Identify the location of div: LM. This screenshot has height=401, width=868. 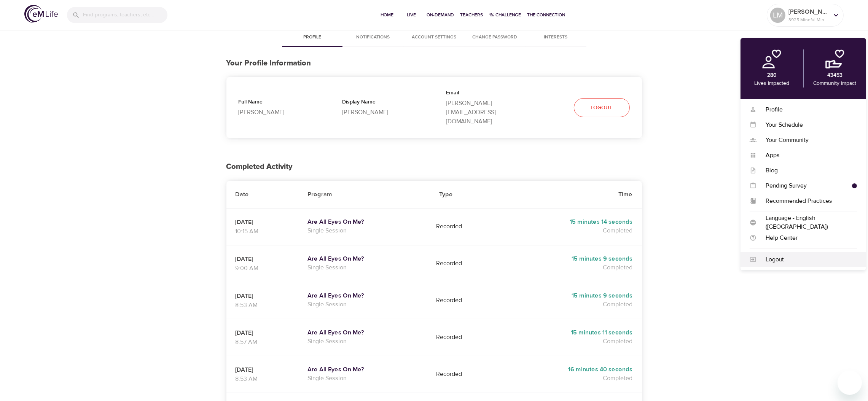
(778, 15).